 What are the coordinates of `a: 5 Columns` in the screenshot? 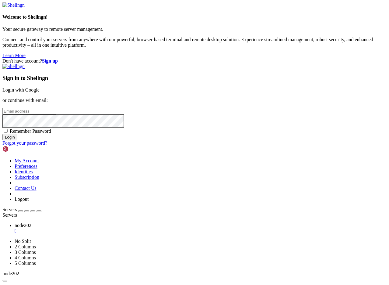 It's located at (25, 263).